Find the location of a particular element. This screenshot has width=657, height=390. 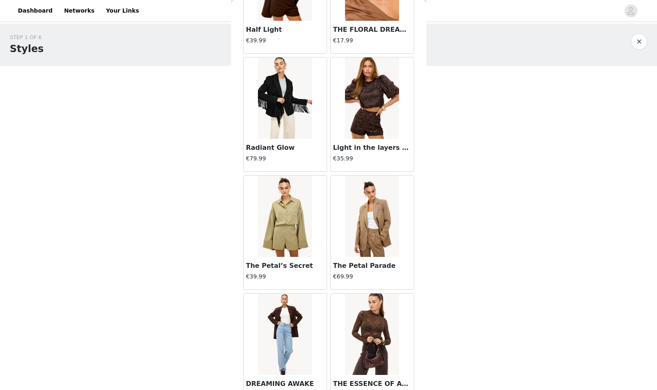

h3: Half Light is located at coordinates (285, 30).